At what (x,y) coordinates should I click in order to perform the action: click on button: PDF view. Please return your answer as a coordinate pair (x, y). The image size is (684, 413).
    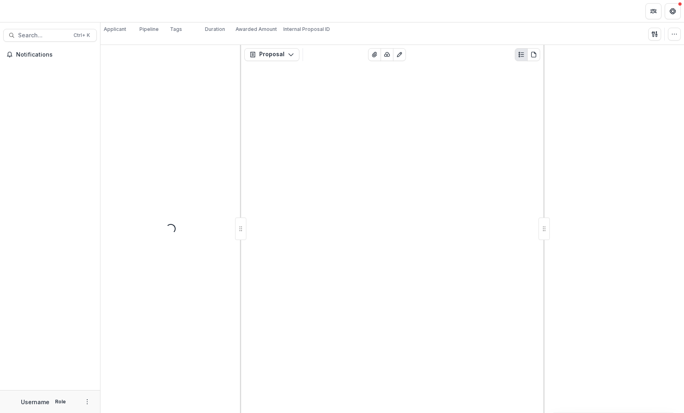
    Looking at the image, I should click on (534, 55).